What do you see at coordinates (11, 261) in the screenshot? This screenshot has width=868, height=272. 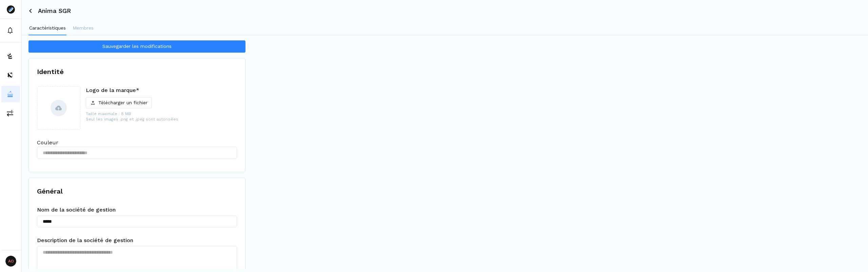 I see `span: AO` at bounding box center [11, 261].